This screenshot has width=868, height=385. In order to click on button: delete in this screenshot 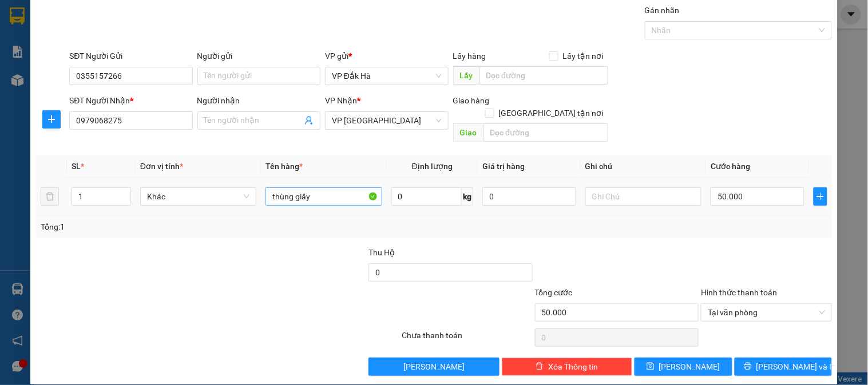, I will do `click(50, 196)`.